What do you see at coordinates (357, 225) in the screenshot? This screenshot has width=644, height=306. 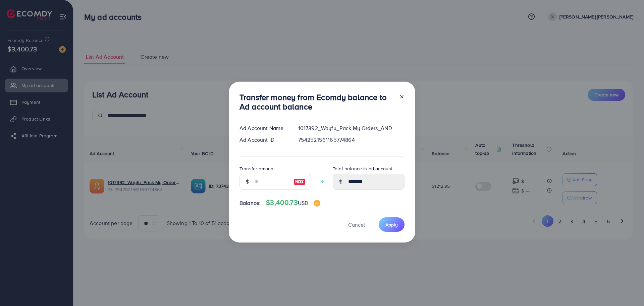 I see `span: Cancel` at bounding box center [357, 225].